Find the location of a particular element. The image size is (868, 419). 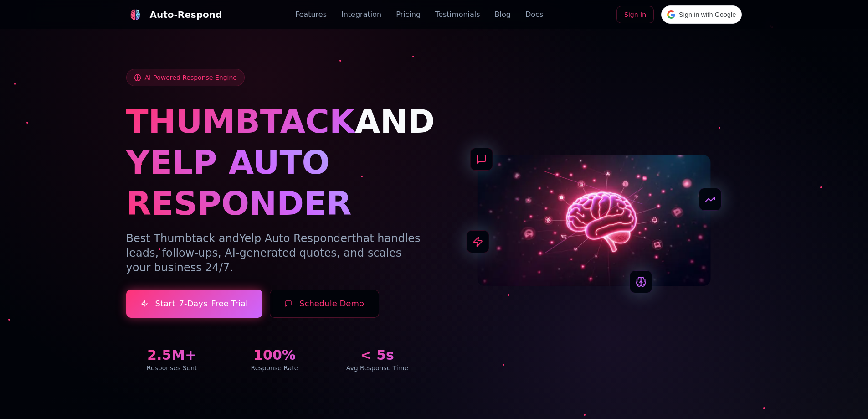

p: Best Thumbtack and that handles leads, follow-ups, AI-generated quotes, and scales your business ... is located at coordinates (275, 253).